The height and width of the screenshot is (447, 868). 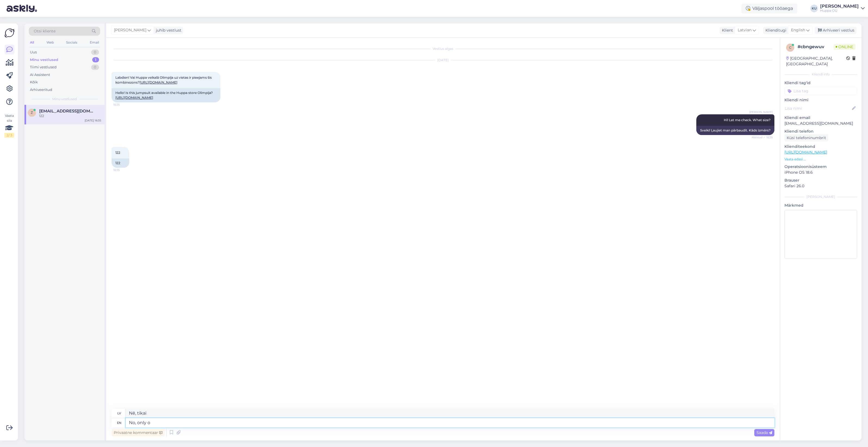 What do you see at coordinates (65, 99) in the screenshot?
I see `span: Minu vestlused` at bounding box center [65, 99].